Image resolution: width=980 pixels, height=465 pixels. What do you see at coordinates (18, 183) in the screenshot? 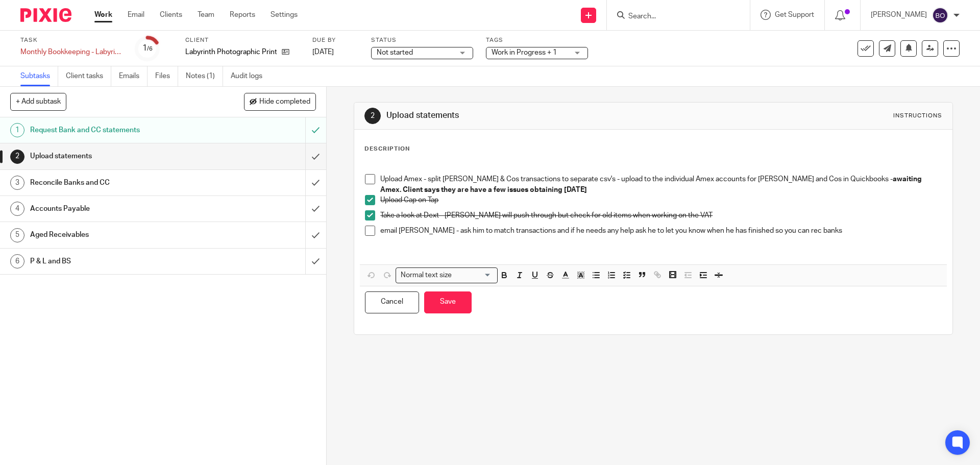
I see `div: 3` at bounding box center [18, 183].